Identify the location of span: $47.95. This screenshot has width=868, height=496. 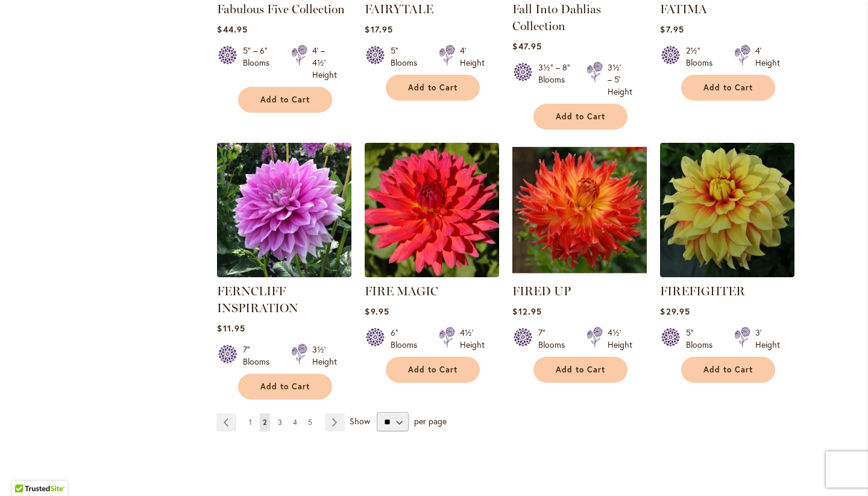
(527, 46).